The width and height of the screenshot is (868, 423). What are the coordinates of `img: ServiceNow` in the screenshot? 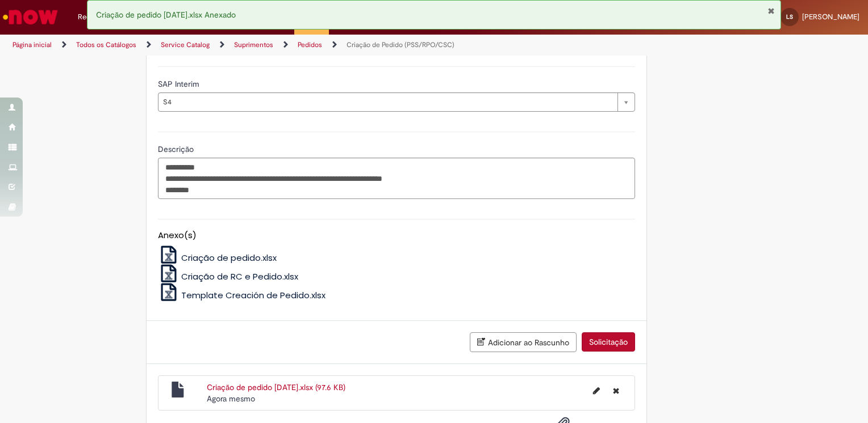 It's located at (30, 17).